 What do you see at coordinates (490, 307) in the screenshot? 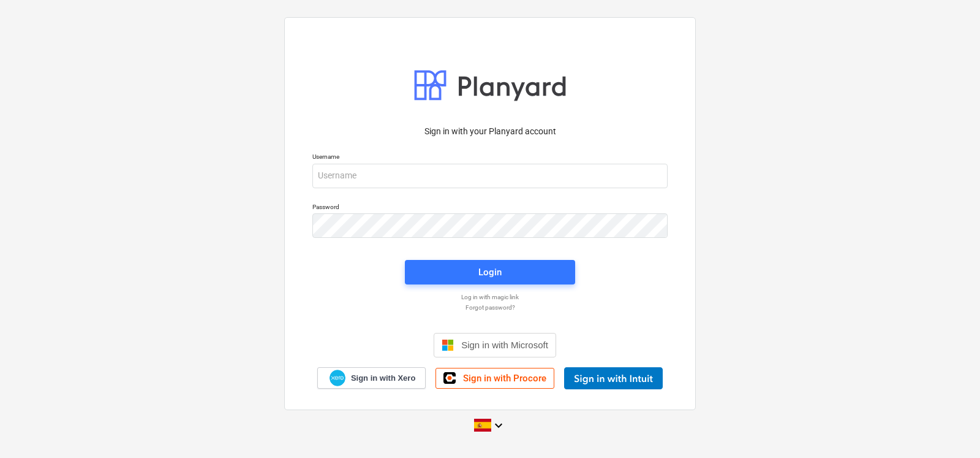
I see `p: Forgot password?` at bounding box center [490, 307].